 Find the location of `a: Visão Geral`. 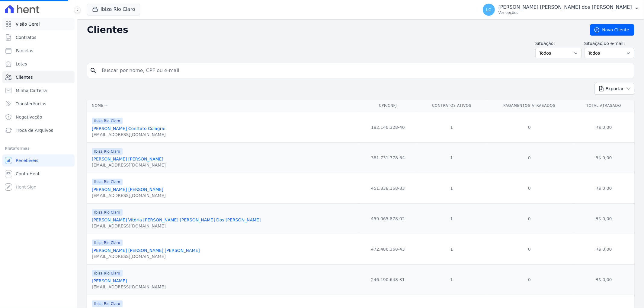

a: Visão Geral is located at coordinates (38, 24).